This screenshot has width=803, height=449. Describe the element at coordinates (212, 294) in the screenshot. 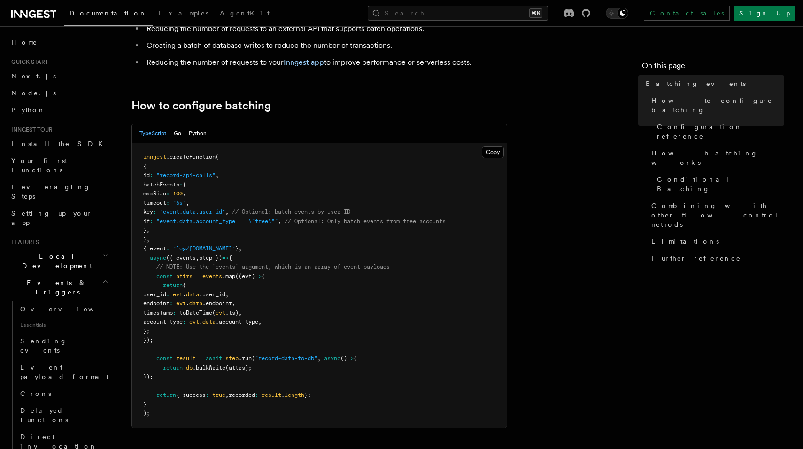

I see `span: .user_id` at that location.